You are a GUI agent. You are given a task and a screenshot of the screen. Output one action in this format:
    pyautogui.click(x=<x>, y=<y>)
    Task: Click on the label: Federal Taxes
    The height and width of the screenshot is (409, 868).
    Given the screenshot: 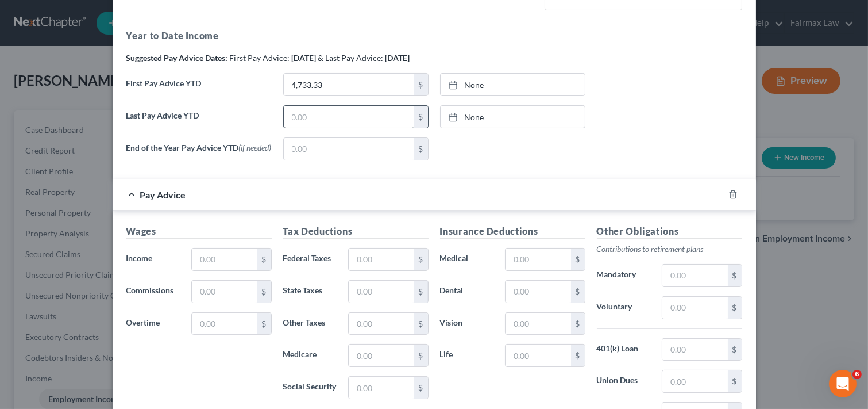 What is the action you would take?
    pyautogui.click(x=310, y=260)
    